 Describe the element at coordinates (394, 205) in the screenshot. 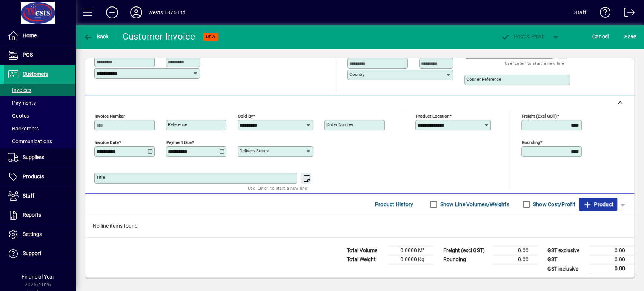

I see `button: Product History` at that location.